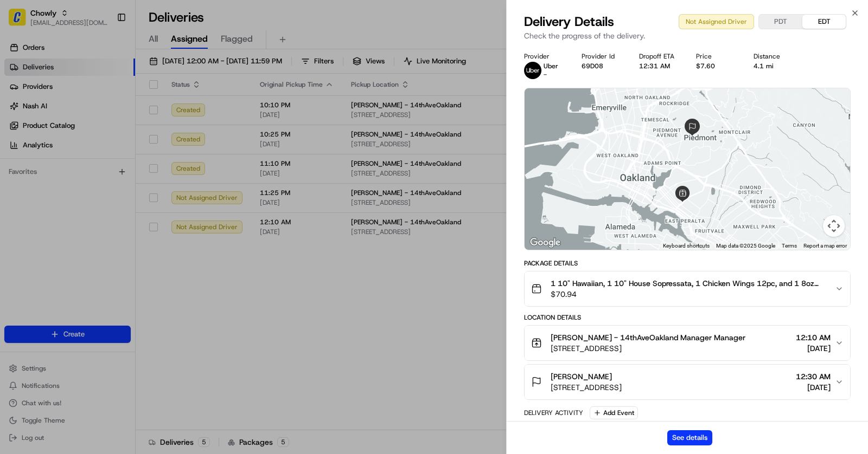 The width and height of the screenshot is (868, 454). Describe the element at coordinates (746, 246) in the screenshot. I see `span: Map data ©2025 Google` at that location.